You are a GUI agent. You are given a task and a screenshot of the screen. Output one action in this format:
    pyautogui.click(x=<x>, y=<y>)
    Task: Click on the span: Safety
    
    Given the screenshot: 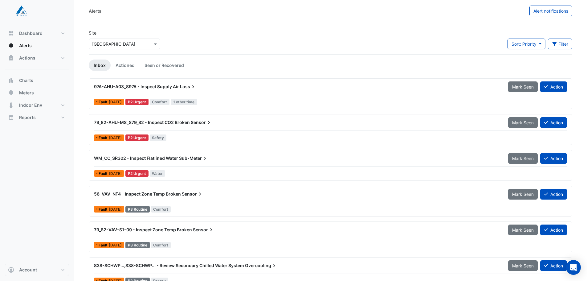 What is the action you would take?
    pyautogui.click(x=158, y=137)
    